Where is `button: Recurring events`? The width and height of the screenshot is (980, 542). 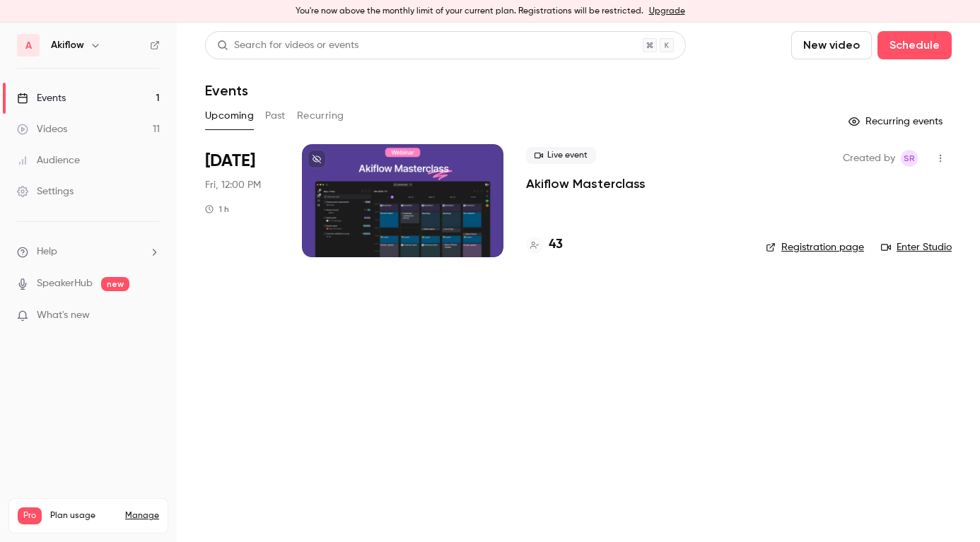 button: Recurring events is located at coordinates (897, 121).